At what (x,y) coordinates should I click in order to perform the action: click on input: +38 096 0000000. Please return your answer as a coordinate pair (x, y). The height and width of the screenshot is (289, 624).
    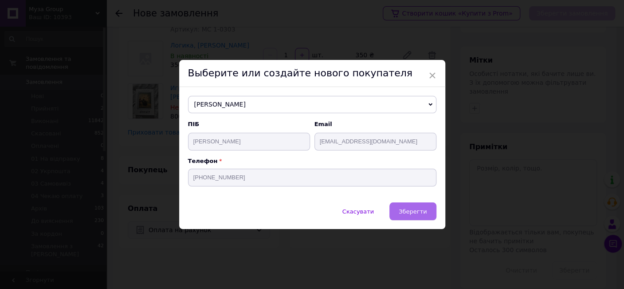
    Looking at the image, I should click on (312, 177).